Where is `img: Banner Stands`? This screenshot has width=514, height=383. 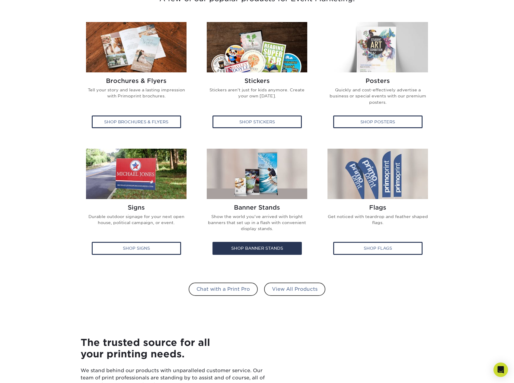 img: Banner Stands is located at coordinates (257, 174).